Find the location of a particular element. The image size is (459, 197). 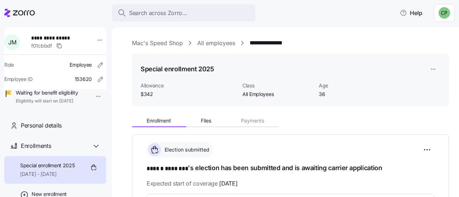

a: Mac's Speed Shop is located at coordinates (157, 43).